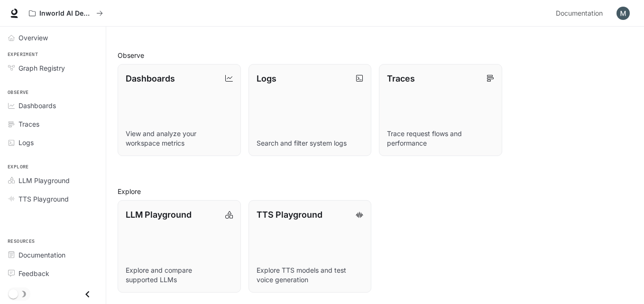 The image size is (644, 304). Describe the element at coordinates (87, 294) in the screenshot. I see `button: Close drawer` at that location.